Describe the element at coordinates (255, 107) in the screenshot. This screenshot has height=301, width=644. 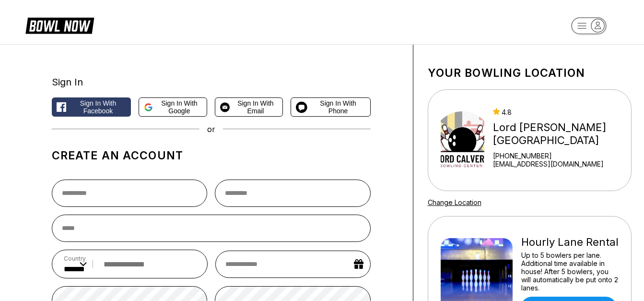
I see `span: Sign in with Email` at that location.